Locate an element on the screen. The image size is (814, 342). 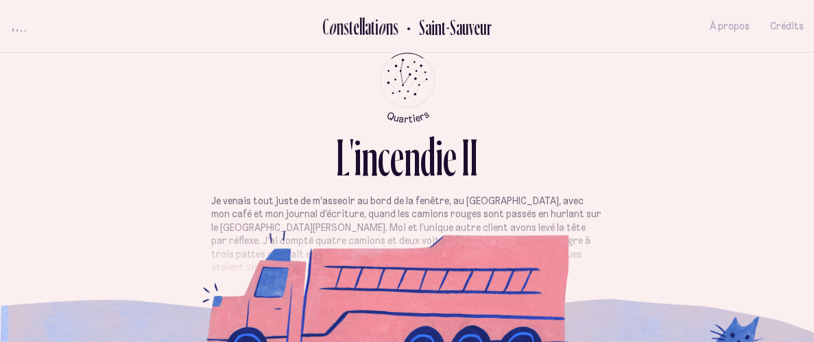
div: c is located at coordinates (384, 157).